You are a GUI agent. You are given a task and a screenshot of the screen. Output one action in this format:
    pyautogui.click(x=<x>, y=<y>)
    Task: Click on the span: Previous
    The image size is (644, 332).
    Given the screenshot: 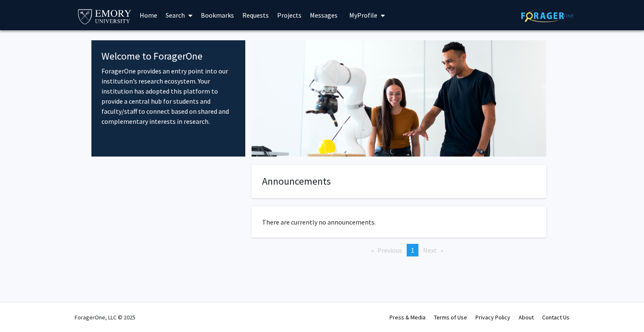 What is the action you would take?
    pyautogui.click(x=389, y=250)
    